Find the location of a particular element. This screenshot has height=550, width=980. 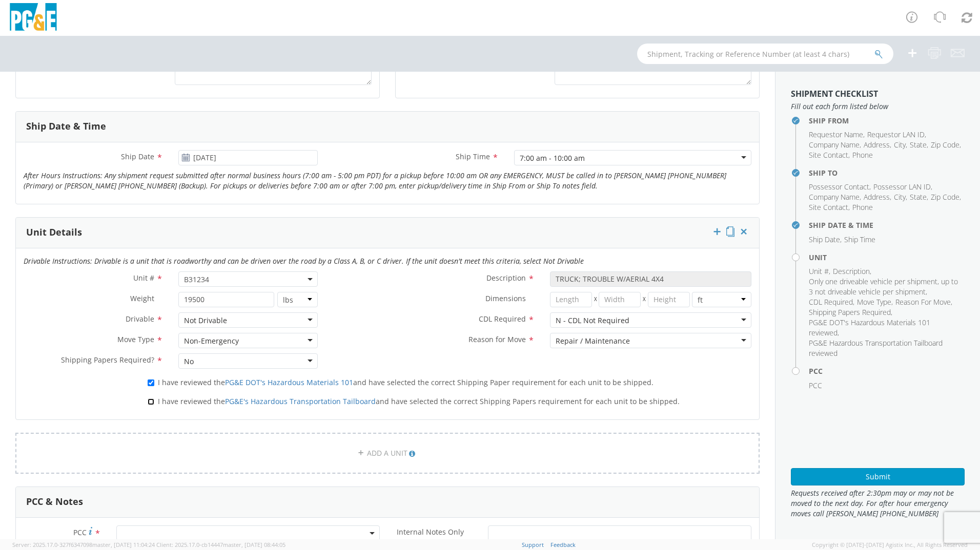

strong: Shipment Checklist is located at coordinates (835, 94).